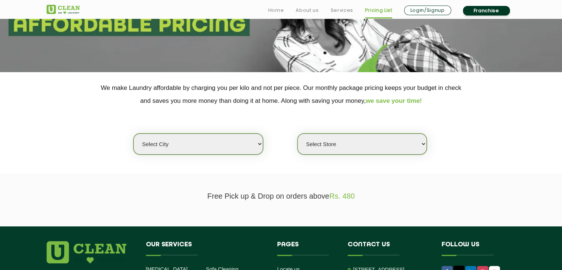 The height and width of the screenshot is (270, 562). Describe the element at coordinates (378, 10) in the screenshot. I see `a: Pricing List` at that location.